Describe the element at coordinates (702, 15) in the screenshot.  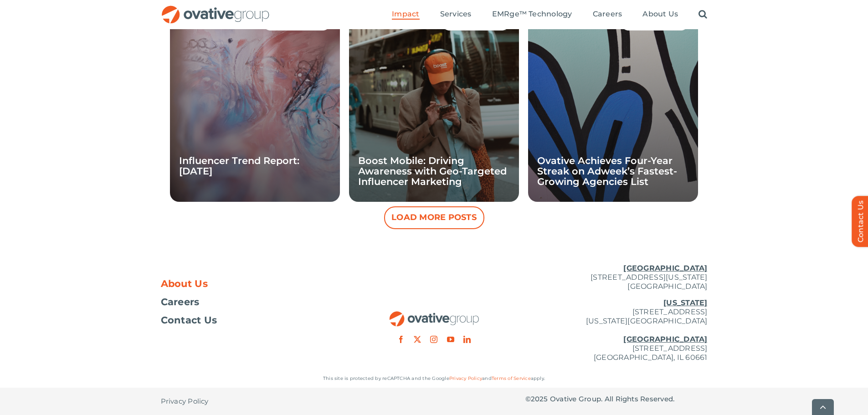
I see `a: Search` at that location.